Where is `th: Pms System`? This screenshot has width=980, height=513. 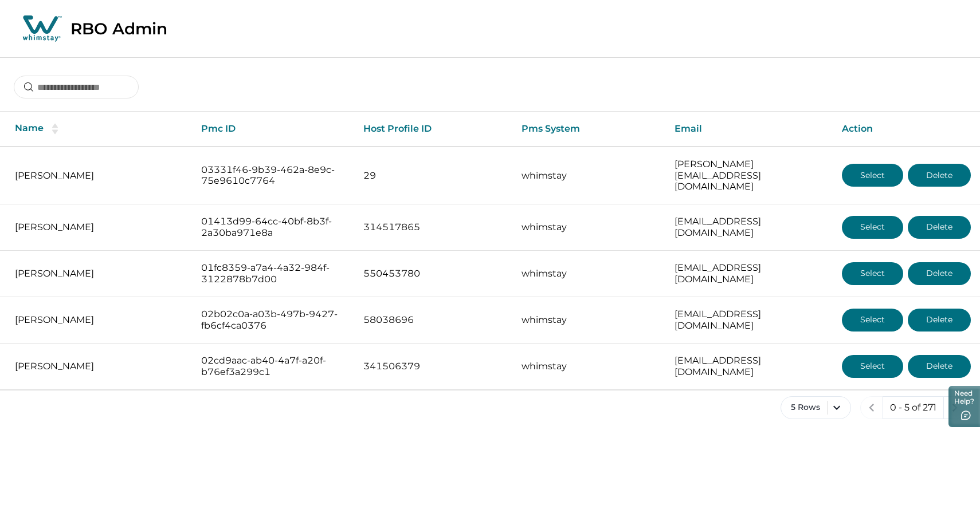 th: Pms System is located at coordinates (589, 129).